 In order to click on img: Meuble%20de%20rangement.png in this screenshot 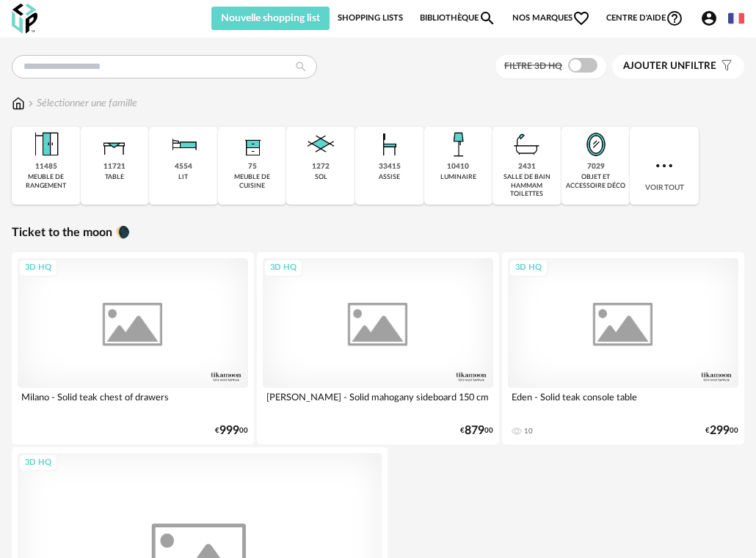, I will do `click(46, 144)`.